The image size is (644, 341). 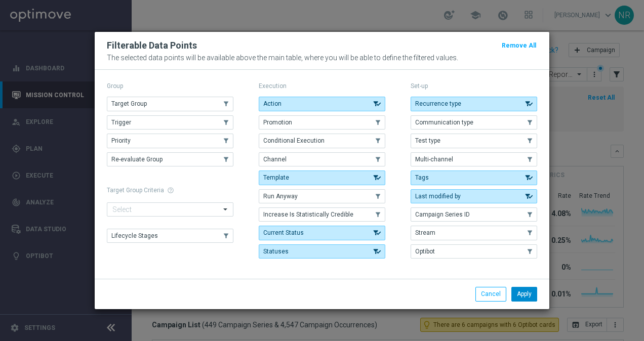 What do you see at coordinates (444, 122) in the screenshot?
I see `span: Communication type` at bounding box center [444, 122].